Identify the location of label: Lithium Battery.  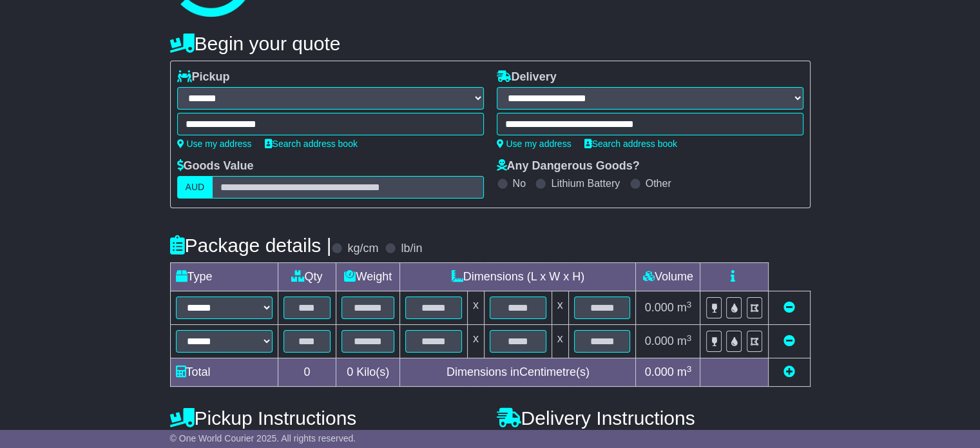
(585, 183).